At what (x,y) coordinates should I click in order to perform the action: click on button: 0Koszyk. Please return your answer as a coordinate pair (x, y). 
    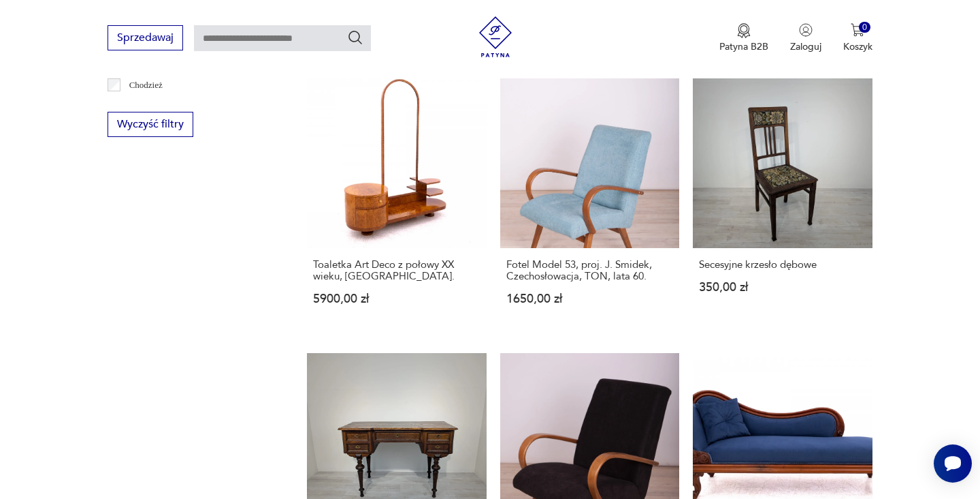
    Looking at the image, I should click on (857, 38).